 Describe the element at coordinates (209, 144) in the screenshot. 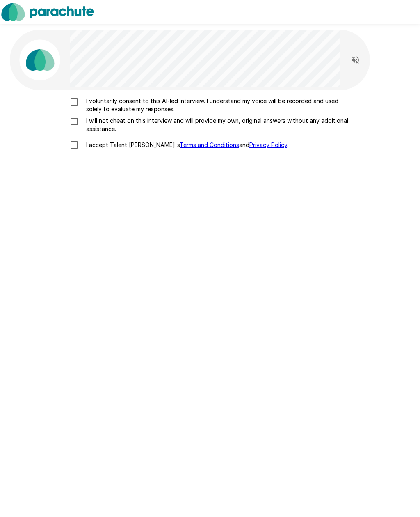

I see `a: Terms and Conditions` at that location.